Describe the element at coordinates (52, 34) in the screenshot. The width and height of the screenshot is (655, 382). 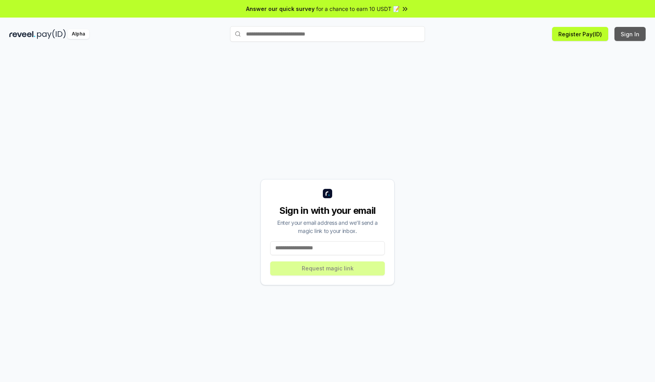
I see `img: pay_id` at that location.